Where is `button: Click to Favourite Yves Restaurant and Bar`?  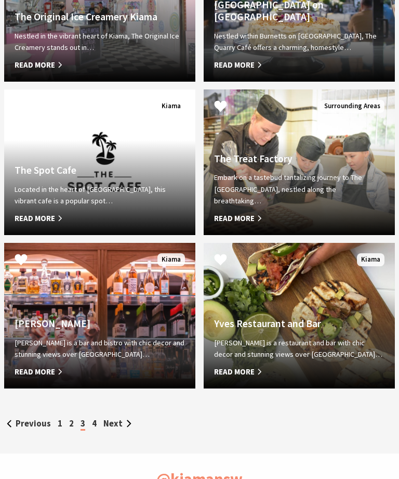 button: Click to Favourite Yves Restaurant and Bar is located at coordinates (220, 260).